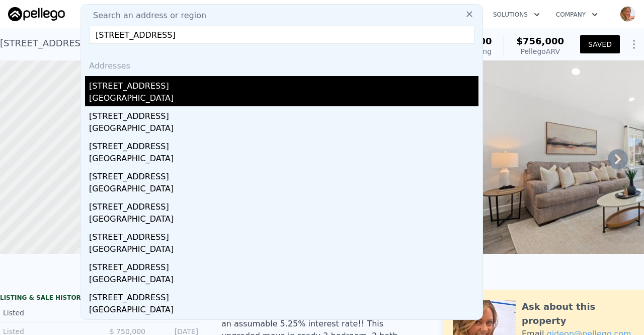  Describe the element at coordinates (634, 44) in the screenshot. I see `button: Show Options` at that location.